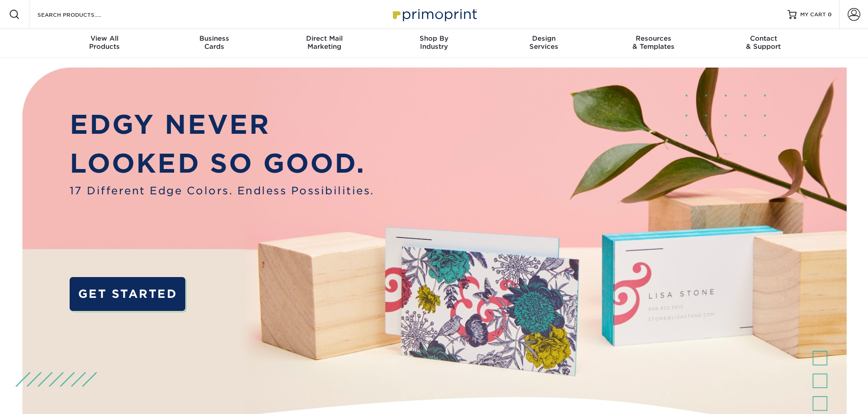 The image size is (868, 414). I want to click on div: & Templates, so click(653, 43).